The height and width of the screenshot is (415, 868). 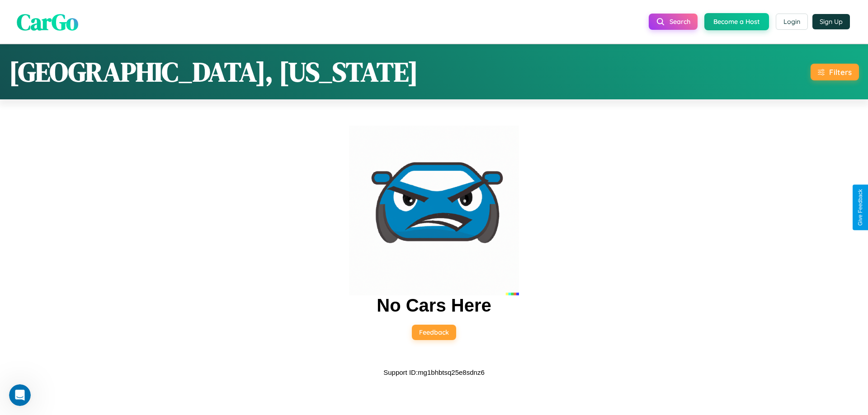 What do you see at coordinates (680, 22) in the screenshot?
I see `span: Search` at bounding box center [680, 22].